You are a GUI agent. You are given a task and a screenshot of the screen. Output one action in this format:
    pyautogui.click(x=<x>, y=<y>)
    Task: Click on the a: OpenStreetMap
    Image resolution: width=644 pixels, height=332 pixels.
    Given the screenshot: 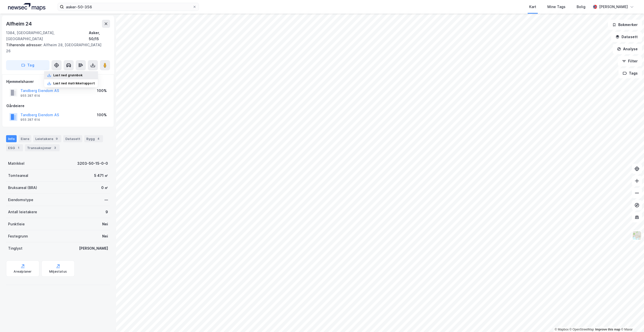 What is the action you would take?
    pyautogui.click(x=582, y=329)
    